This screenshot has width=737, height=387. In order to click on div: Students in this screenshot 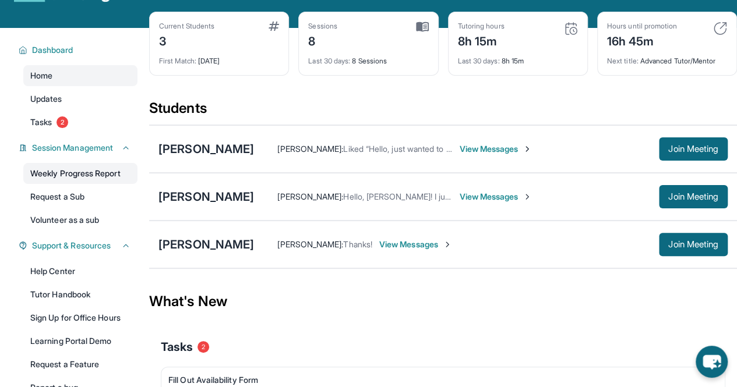, I will do `click(443, 112)`.